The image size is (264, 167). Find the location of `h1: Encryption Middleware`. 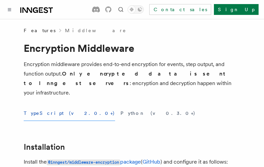

h1: Encryption Middleware is located at coordinates (132, 48).